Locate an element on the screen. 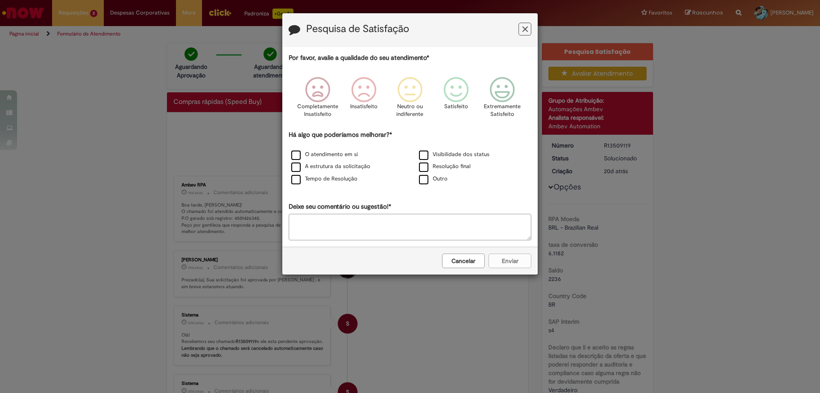 Image resolution: width=820 pixels, height=393 pixels. div: Neutro ou indiferente is located at coordinates (410, 100).